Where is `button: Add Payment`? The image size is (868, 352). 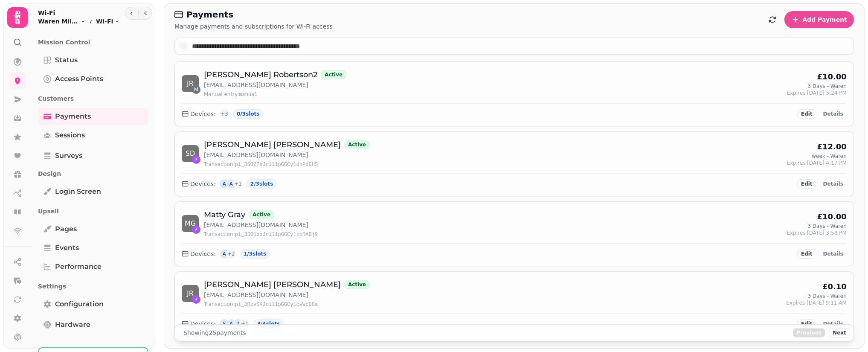
button: Add Payment is located at coordinates (819, 20).